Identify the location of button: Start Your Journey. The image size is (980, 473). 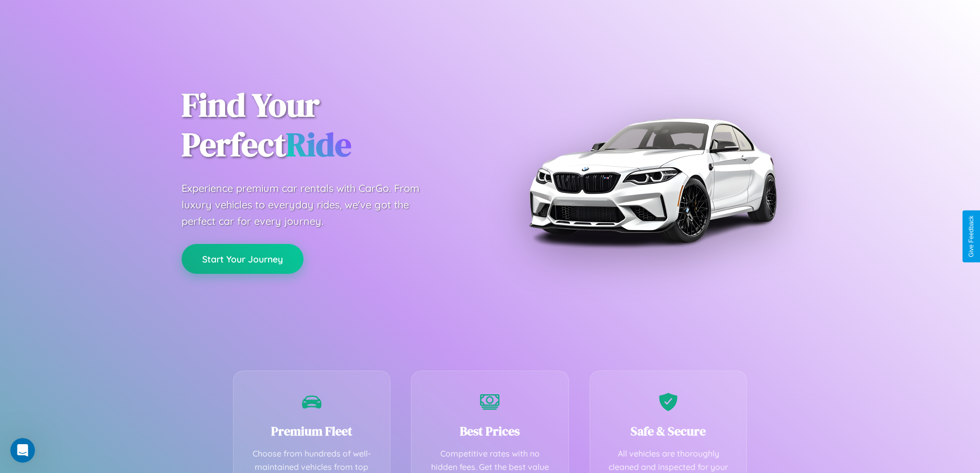
(242, 259).